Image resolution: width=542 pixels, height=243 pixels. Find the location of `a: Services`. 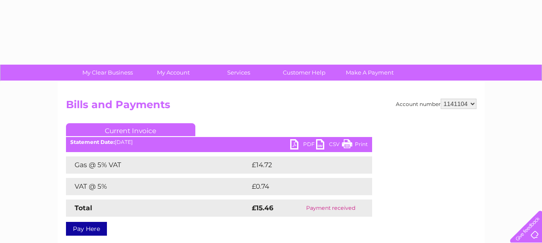

a: Services is located at coordinates (238, 72).